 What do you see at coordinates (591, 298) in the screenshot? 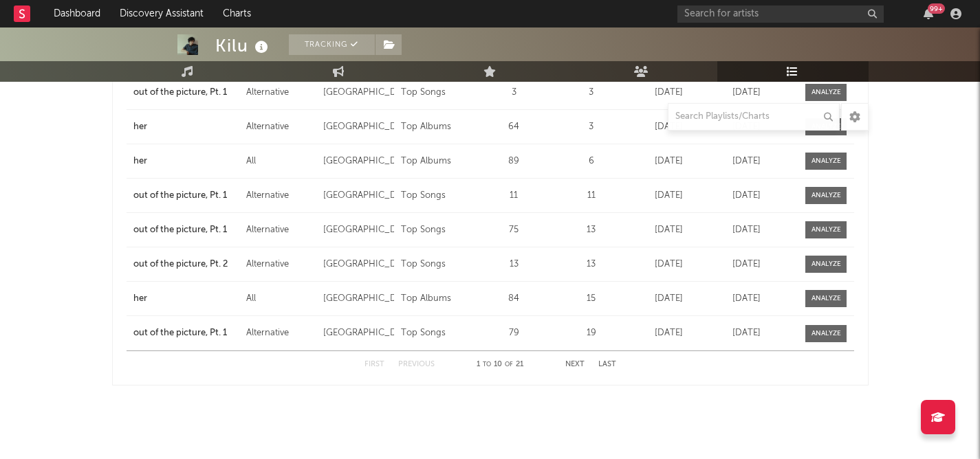
I see `div: 15` at bounding box center [591, 298].